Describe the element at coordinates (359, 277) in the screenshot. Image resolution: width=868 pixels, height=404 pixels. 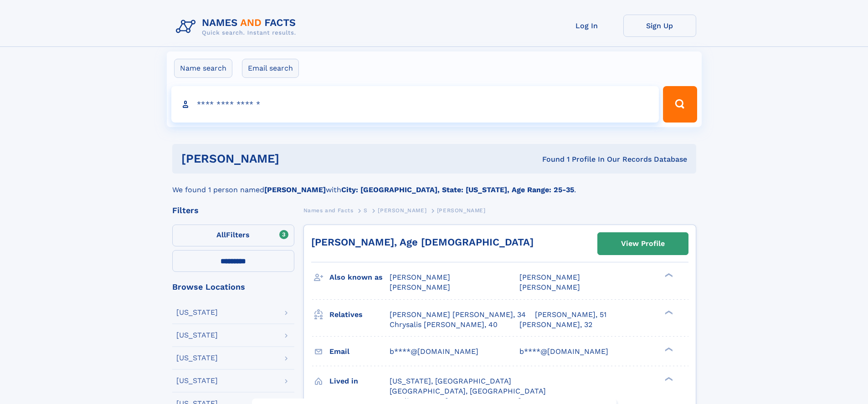
I see `h3: Also known as` at that location.